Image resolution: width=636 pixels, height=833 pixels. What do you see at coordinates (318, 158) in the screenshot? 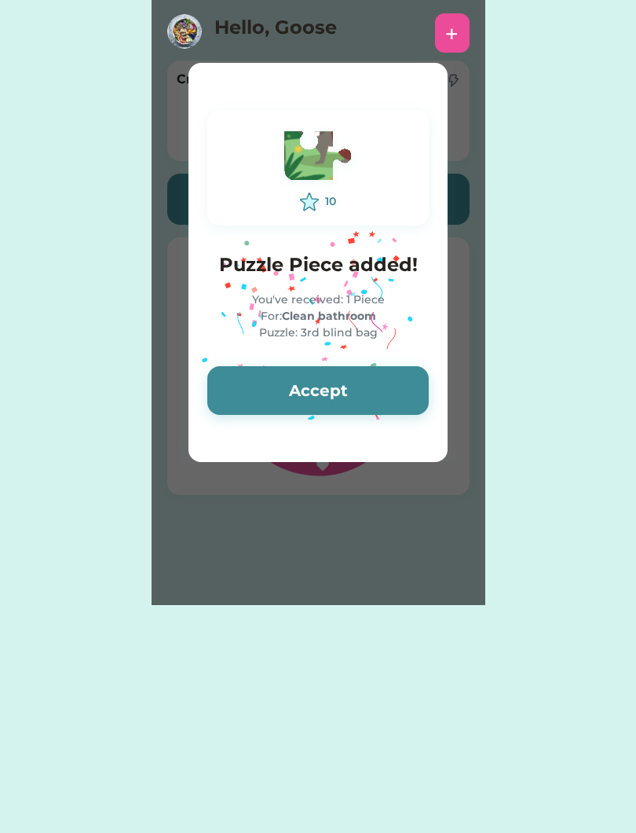
I see `img: Vector.svg` at bounding box center [318, 158].